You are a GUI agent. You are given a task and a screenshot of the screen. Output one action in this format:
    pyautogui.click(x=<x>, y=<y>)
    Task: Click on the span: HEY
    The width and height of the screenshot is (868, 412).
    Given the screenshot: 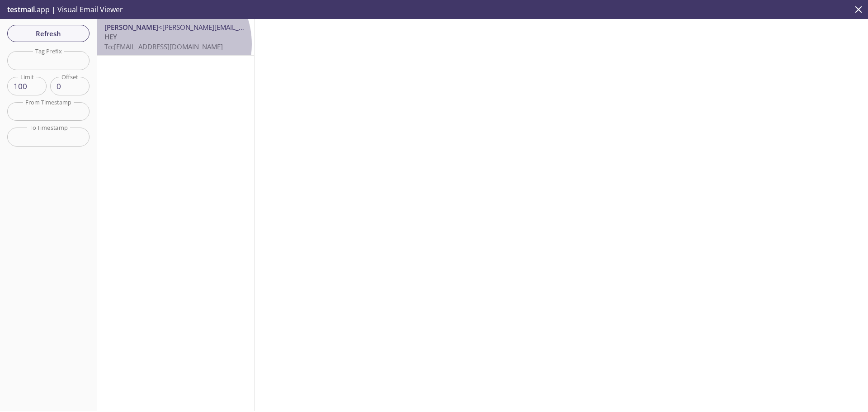 What is the action you would take?
    pyautogui.click(x=111, y=36)
    